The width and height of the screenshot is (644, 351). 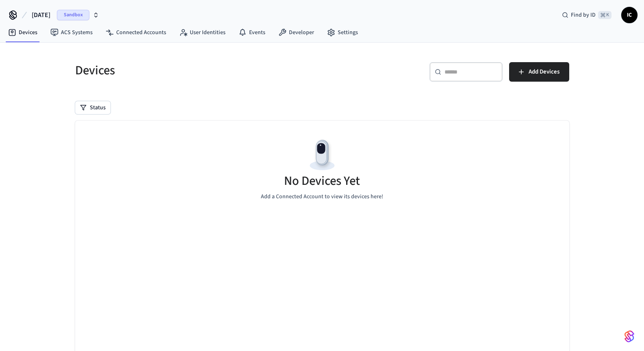 What do you see at coordinates (544, 72) in the screenshot?
I see `span: Add Devices` at bounding box center [544, 72].